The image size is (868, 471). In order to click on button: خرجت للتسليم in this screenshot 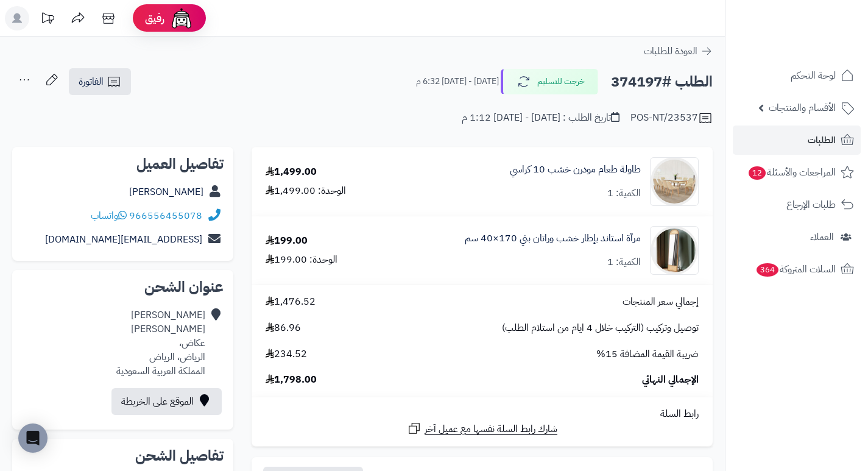, I will do `click(549, 82)`.